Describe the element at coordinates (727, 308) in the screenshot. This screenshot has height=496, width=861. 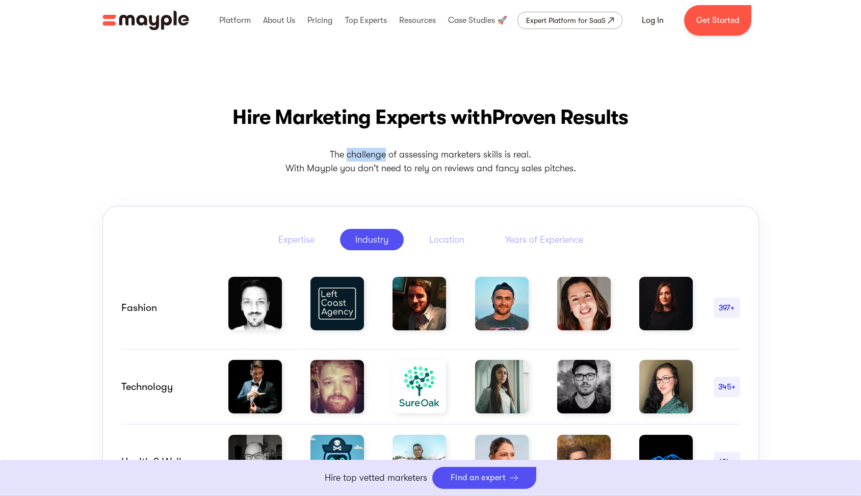
I see `div: 397+` at that location.